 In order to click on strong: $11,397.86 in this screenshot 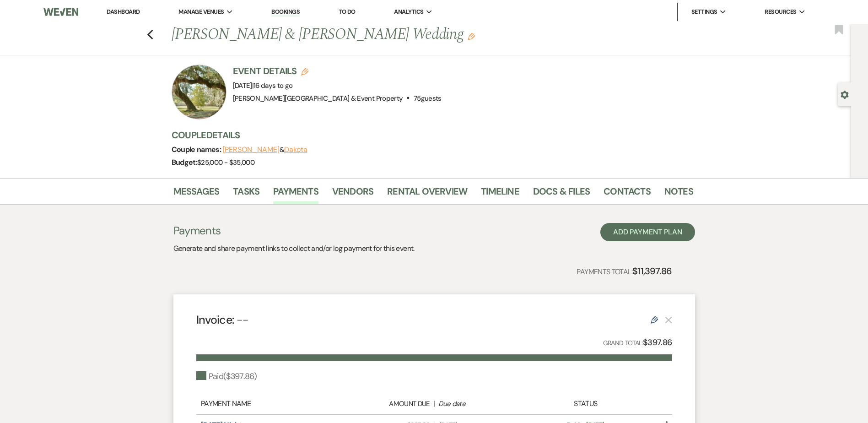, I will do `click(653, 271)`.